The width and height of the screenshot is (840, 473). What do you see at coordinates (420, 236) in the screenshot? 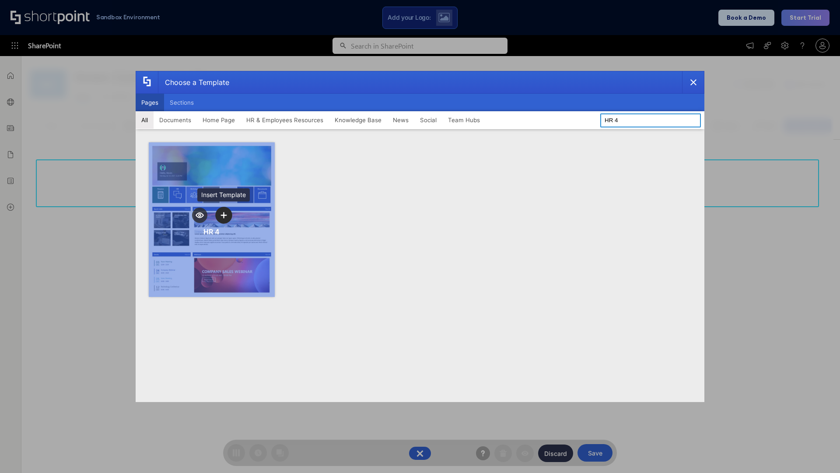
I see `div: template selector` at bounding box center [420, 236].